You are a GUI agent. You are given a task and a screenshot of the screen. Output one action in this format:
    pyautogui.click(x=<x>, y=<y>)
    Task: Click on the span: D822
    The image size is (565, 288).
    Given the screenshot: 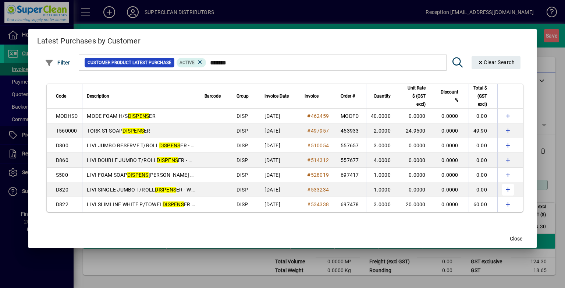 What is the action you would take?
    pyautogui.click(x=62, y=204)
    